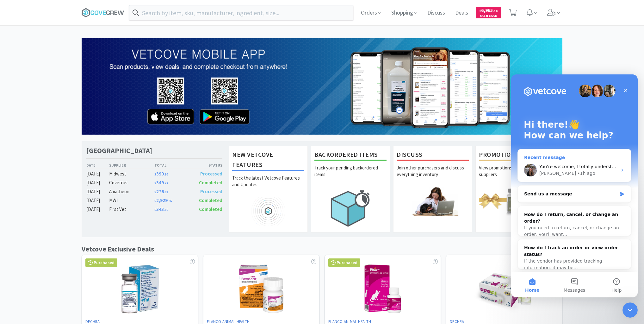  What do you see at coordinates (75, 99) in the screenshot?
I see `div: • 1h ago` at bounding box center [75, 99].